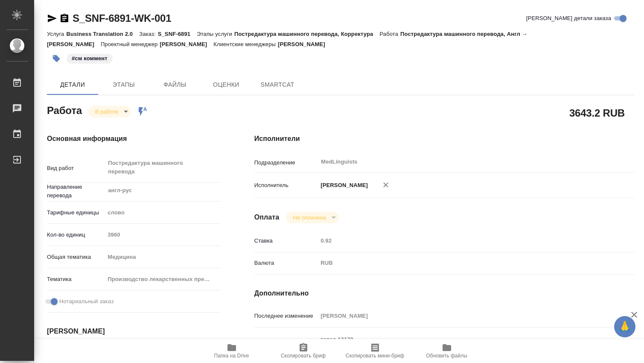 The height and width of the screenshot is (363, 644). I want to click on p: Вид работ, so click(75, 168).